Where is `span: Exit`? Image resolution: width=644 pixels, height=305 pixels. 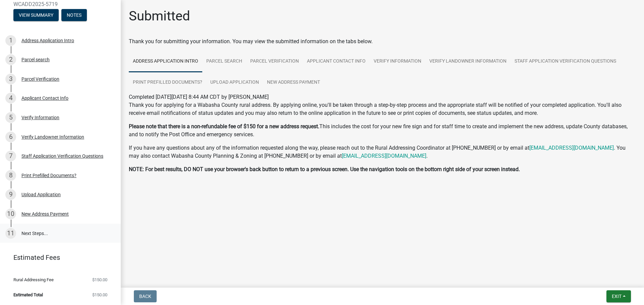 span: Exit is located at coordinates (616, 297).